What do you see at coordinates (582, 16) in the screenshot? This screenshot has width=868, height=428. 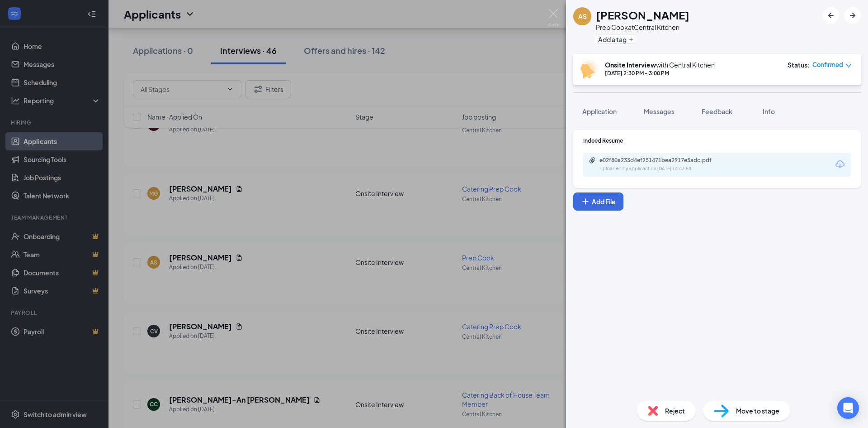 I see `div: AS` at bounding box center [582, 16].